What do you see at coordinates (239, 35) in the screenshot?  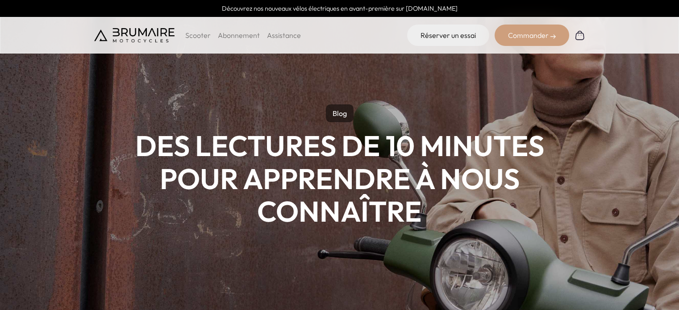 I see `a: Abonnement` at bounding box center [239, 35].